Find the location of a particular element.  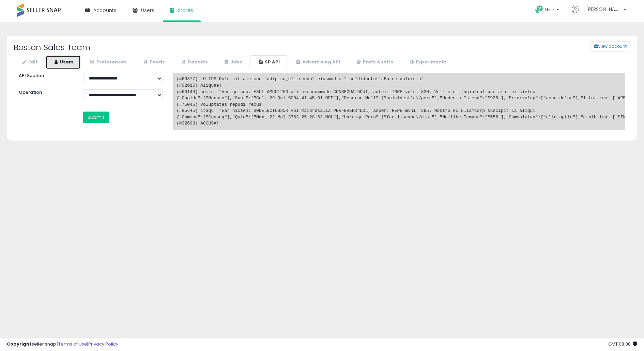

button: View account is located at coordinates (610, 46).